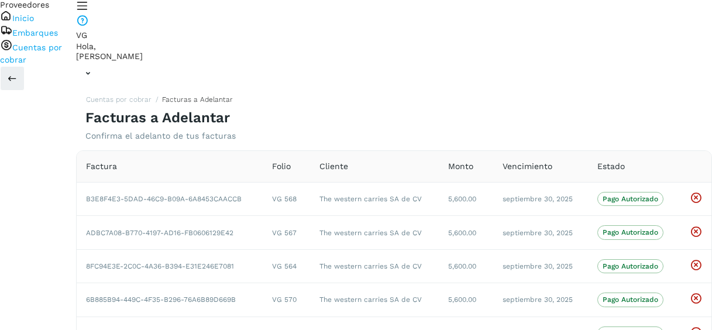 The image size is (712, 330). What do you see at coordinates (286, 198) in the screenshot?
I see `td: VG 568` at bounding box center [286, 198].